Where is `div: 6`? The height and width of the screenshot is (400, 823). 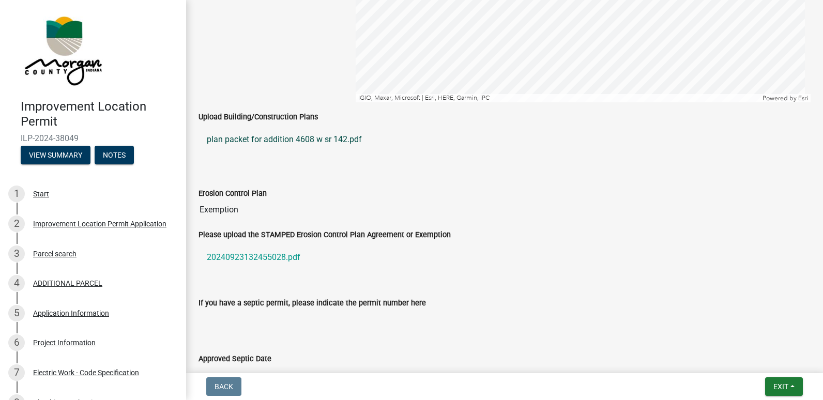 div: 6 is located at coordinates (17, 343).